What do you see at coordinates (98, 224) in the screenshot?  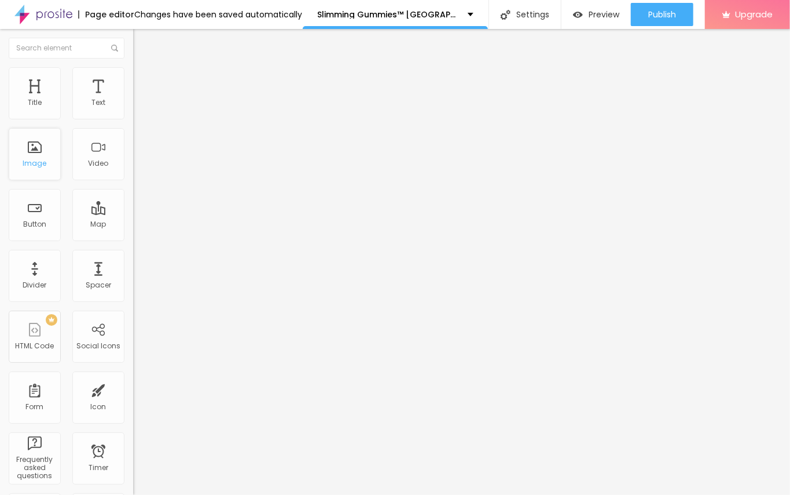 I see `div: Map` at bounding box center [98, 224].